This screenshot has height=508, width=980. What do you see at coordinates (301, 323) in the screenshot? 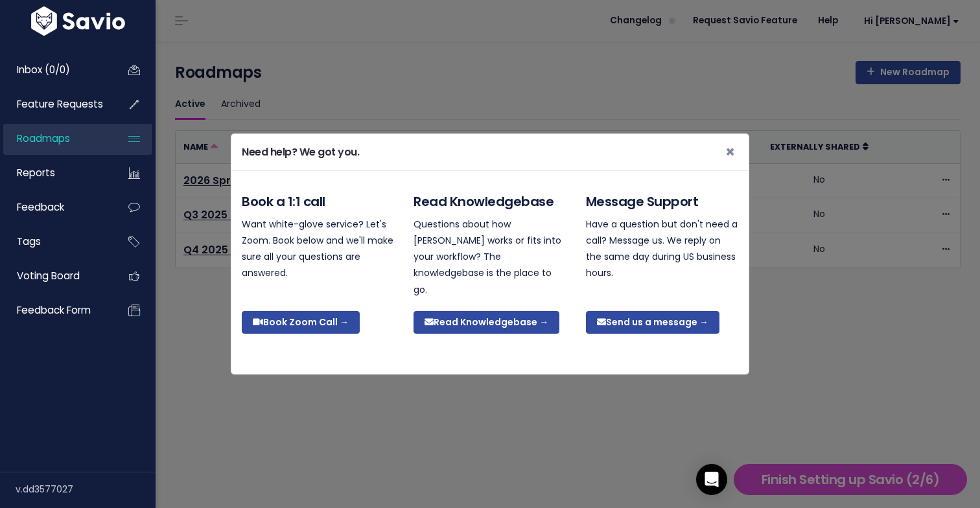
I see `a: Book Zoom Call →` at bounding box center [301, 323].